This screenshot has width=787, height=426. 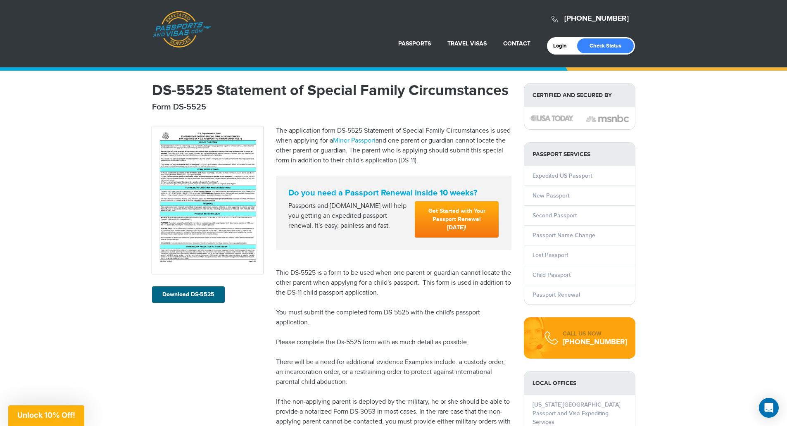 What do you see at coordinates (555, 215) in the screenshot?
I see `a: Second Passport` at bounding box center [555, 215].